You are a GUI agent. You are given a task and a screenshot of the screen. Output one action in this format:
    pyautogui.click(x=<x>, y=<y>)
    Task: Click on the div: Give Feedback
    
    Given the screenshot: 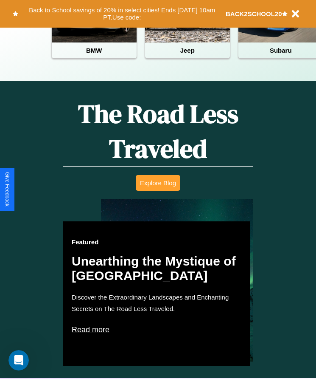 What is the action you would take?
    pyautogui.click(x=7, y=189)
    